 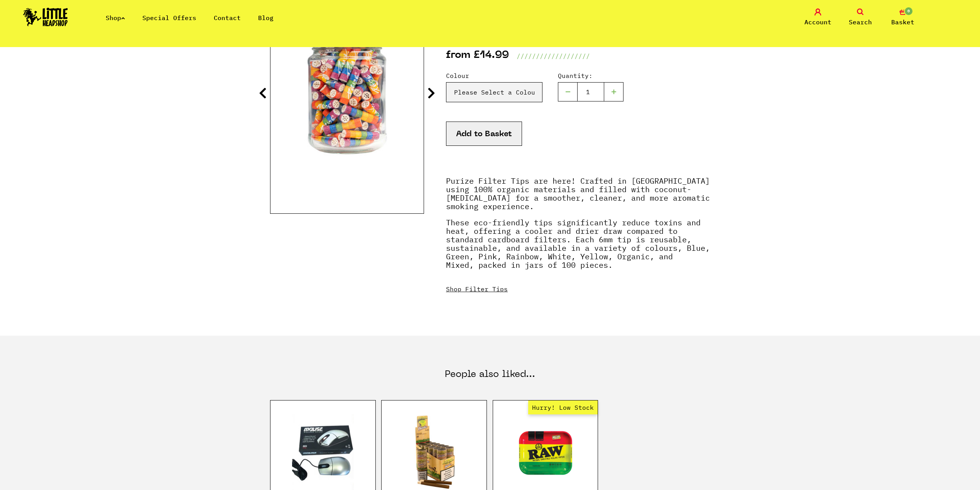 What do you see at coordinates (903, 22) in the screenshot?
I see `span: Basket` at bounding box center [903, 22].